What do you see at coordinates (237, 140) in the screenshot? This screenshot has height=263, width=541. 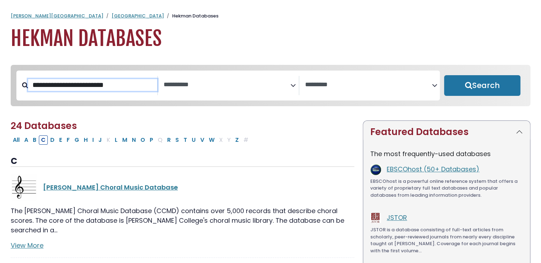 I see `button: Filter Results Z` at bounding box center [237, 140].